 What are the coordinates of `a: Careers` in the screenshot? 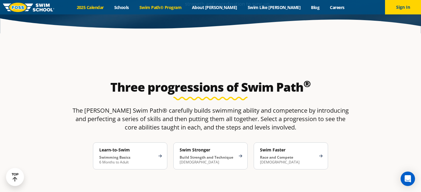 It's located at (337, 7).